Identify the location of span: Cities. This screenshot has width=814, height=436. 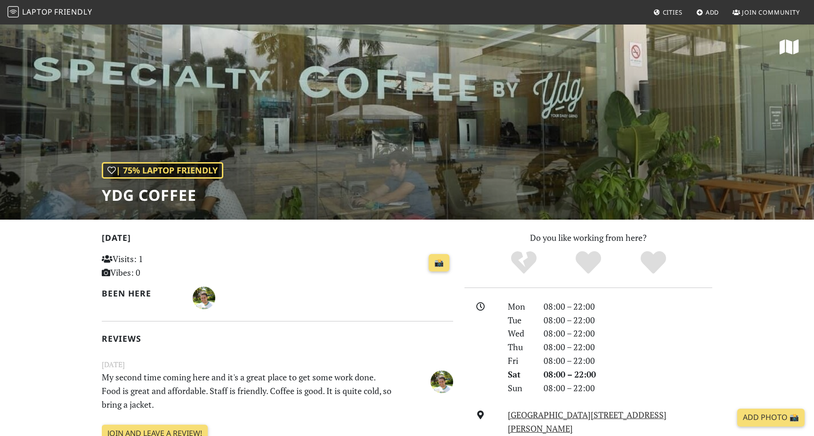
(673, 12).